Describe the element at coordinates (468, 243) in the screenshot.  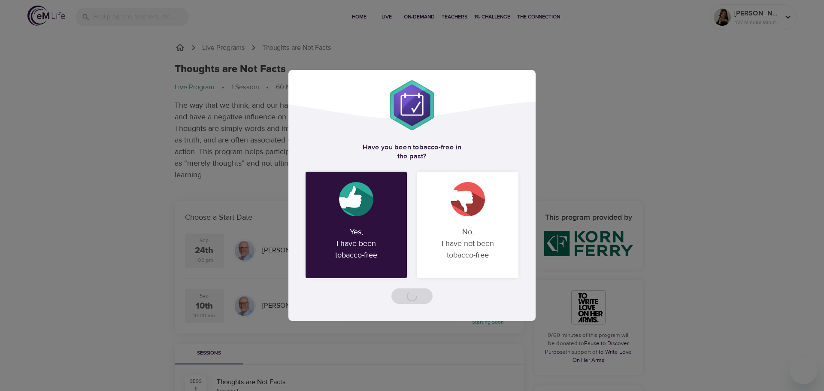
I see `p: No, I have not been tobacco-free` at that location.